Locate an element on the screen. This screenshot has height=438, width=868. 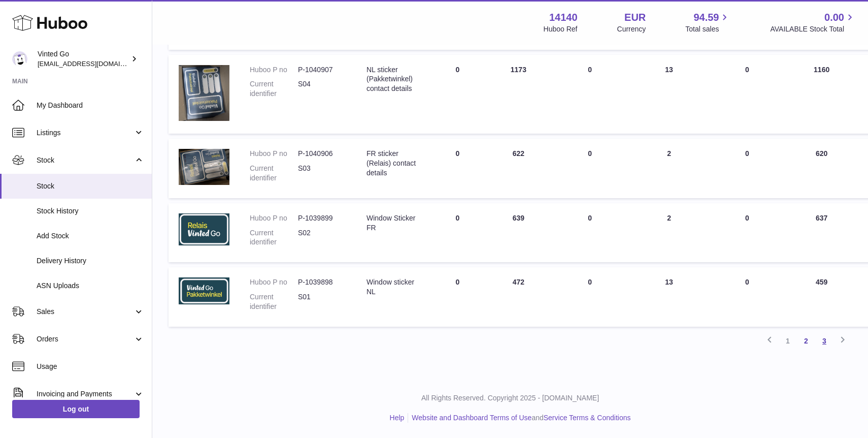
a: Help is located at coordinates (397, 417).